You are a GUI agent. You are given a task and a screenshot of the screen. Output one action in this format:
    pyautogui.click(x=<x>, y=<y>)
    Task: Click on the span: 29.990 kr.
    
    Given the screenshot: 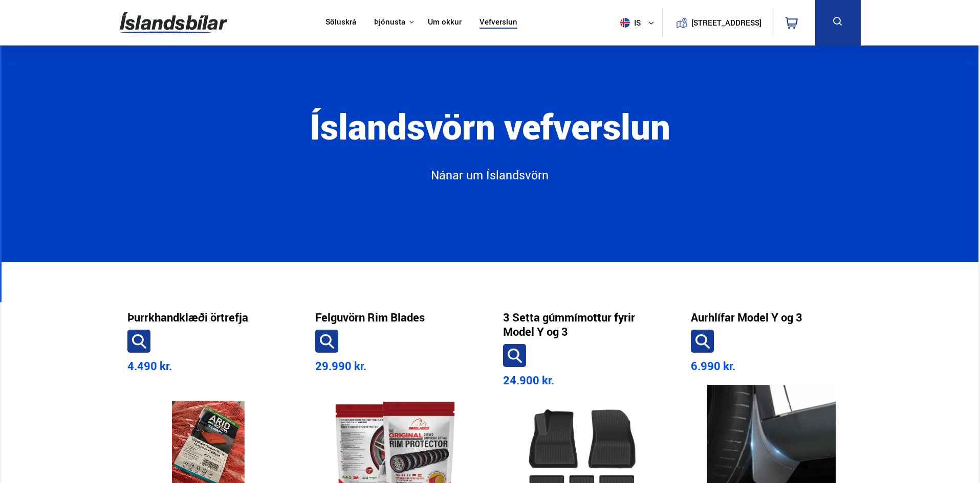 What is the action you would take?
    pyautogui.click(x=341, y=366)
    